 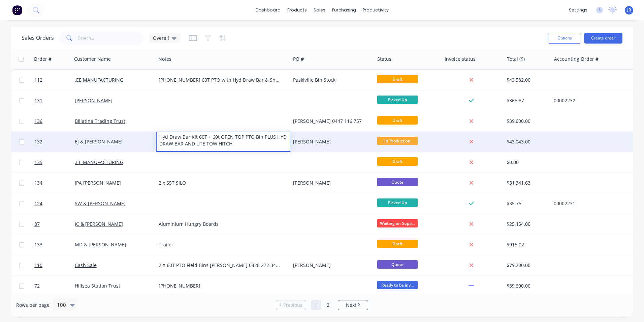 I want to click on a: Cash Sale, so click(x=85, y=265).